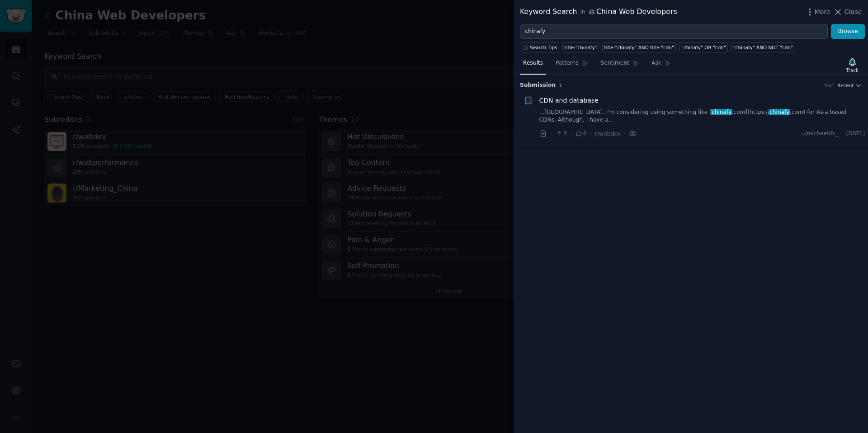  Describe the element at coordinates (704, 47) in the screenshot. I see `a: "chinafy" OR "cdn"` at that location.